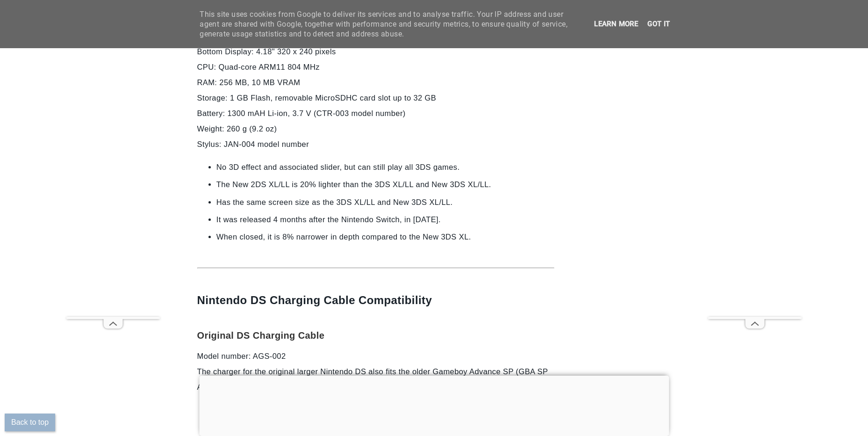 The height and width of the screenshot is (436, 868). Describe the element at coordinates (376, 236) in the screenshot. I see `li: When closed, it is 8% narrower in depth compared to the New 3DS XL.` at that location.